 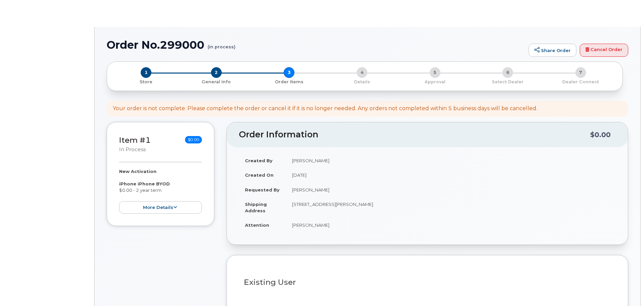 I want to click on div: $0.00, so click(x=601, y=135).